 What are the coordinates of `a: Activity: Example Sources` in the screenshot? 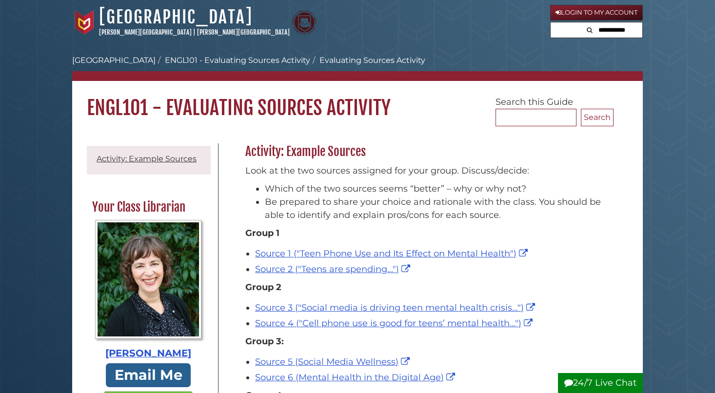 It's located at (146, 158).